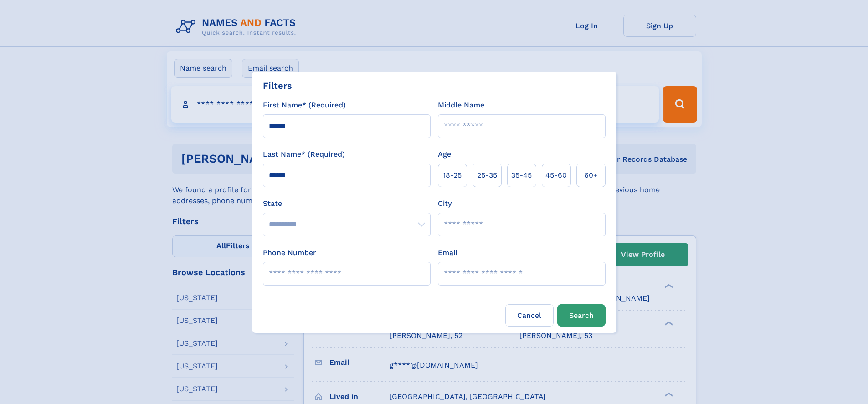  What do you see at coordinates (304, 155) in the screenshot?
I see `label: Last Name* (Required)` at bounding box center [304, 155].